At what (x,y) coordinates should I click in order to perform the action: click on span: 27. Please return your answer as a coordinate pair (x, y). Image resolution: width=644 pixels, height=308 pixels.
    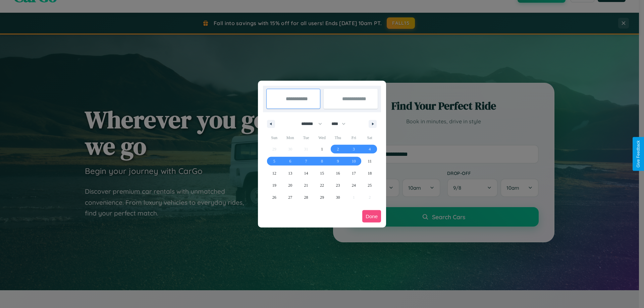
    Looking at the image, I should click on (290, 197).